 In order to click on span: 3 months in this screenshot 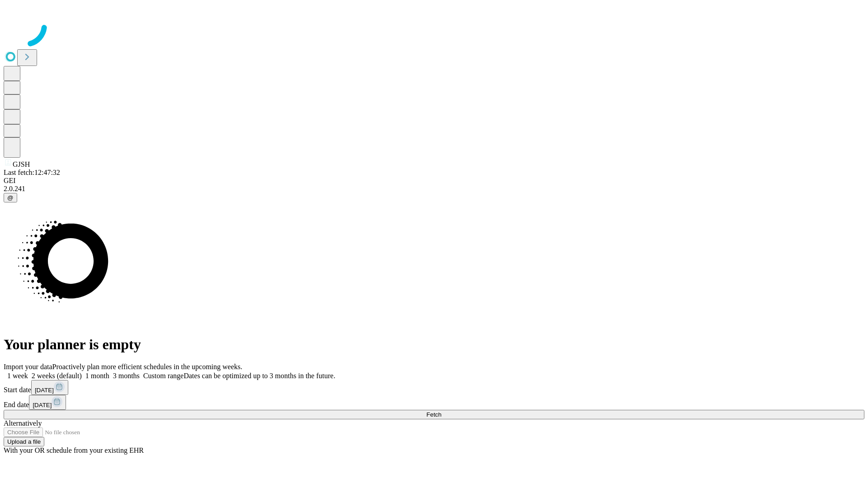, I will do `click(126, 375)`.